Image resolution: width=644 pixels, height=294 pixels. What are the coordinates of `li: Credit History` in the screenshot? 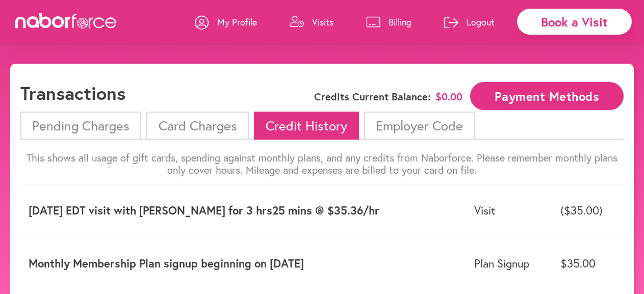 It's located at (306, 126).